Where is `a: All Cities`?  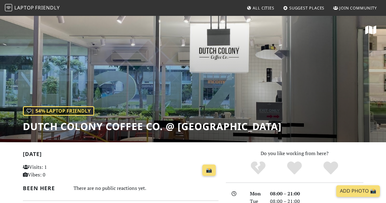 a: All Cities is located at coordinates (260, 8).